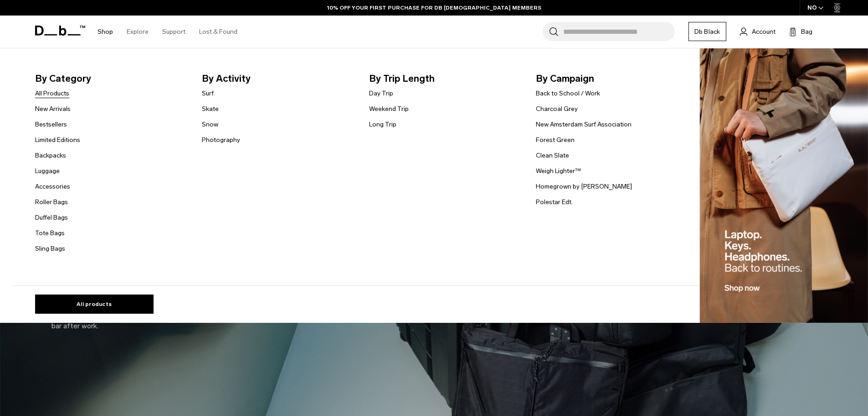  I want to click on a: All Products, so click(52, 93).